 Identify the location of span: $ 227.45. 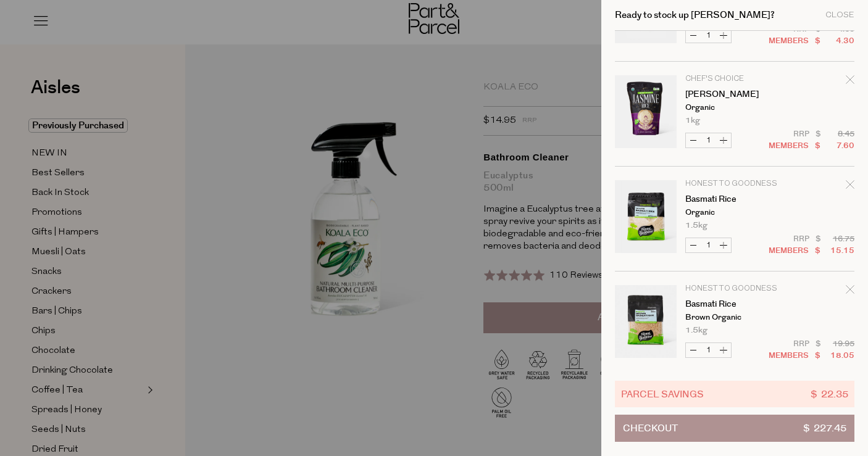
(824, 428).